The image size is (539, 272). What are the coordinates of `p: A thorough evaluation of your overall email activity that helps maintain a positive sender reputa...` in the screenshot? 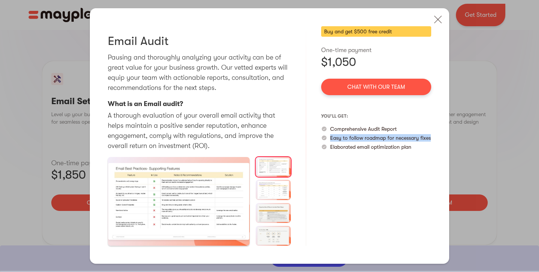 It's located at (199, 131).